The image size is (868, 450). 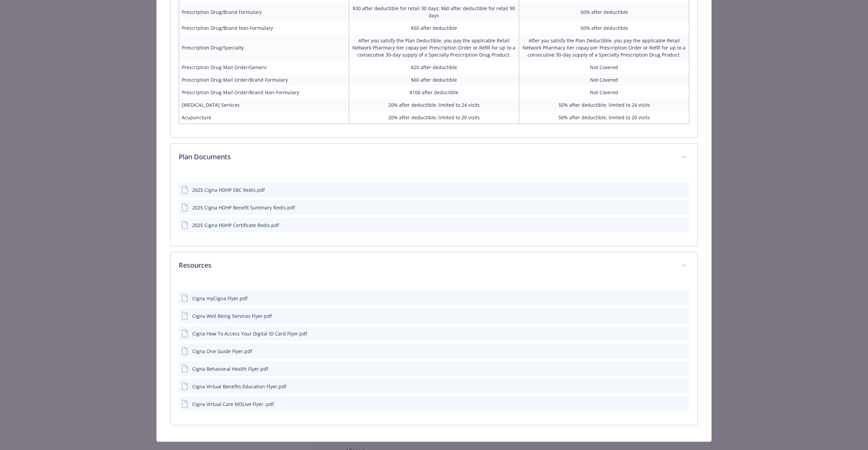 I want to click on td: Acupuncture, so click(x=263, y=118).